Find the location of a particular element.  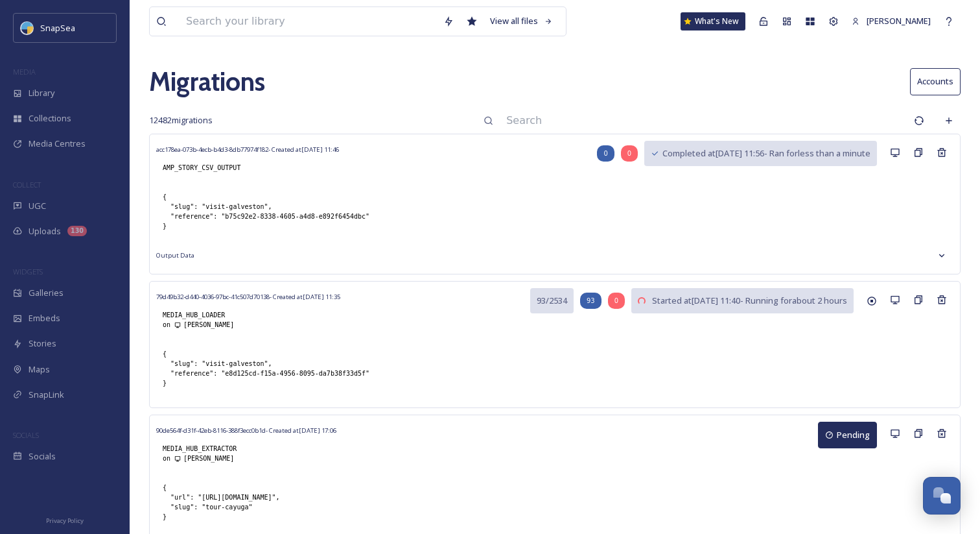

span: SOCIALS is located at coordinates (26, 435).